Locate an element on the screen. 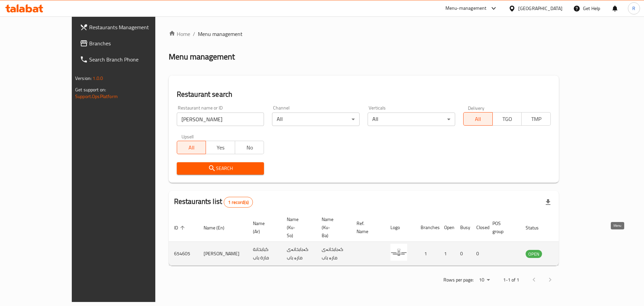  p: 1-1 of 1 is located at coordinates (511, 280).